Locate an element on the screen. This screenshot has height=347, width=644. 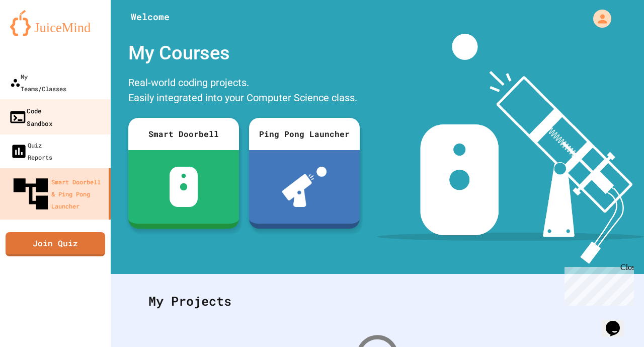
div: My Teams/Classes is located at coordinates (38, 83).